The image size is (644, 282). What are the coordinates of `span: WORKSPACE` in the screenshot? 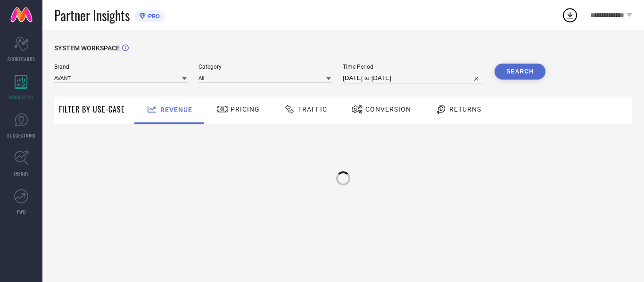 It's located at (21, 97).